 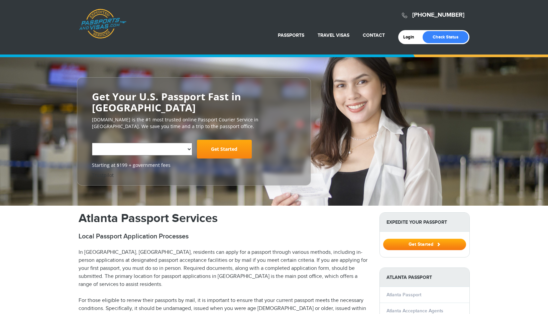 What do you see at coordinates (374, 35) in the screenshot?
I see `a: Contact` at bounding box center [374, 35].